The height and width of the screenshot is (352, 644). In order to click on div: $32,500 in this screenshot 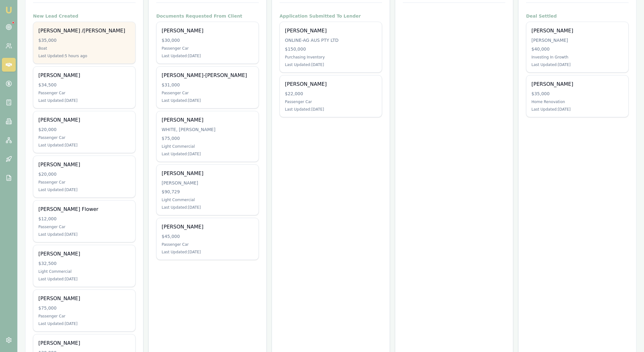, I will do `click(84, 263)`.